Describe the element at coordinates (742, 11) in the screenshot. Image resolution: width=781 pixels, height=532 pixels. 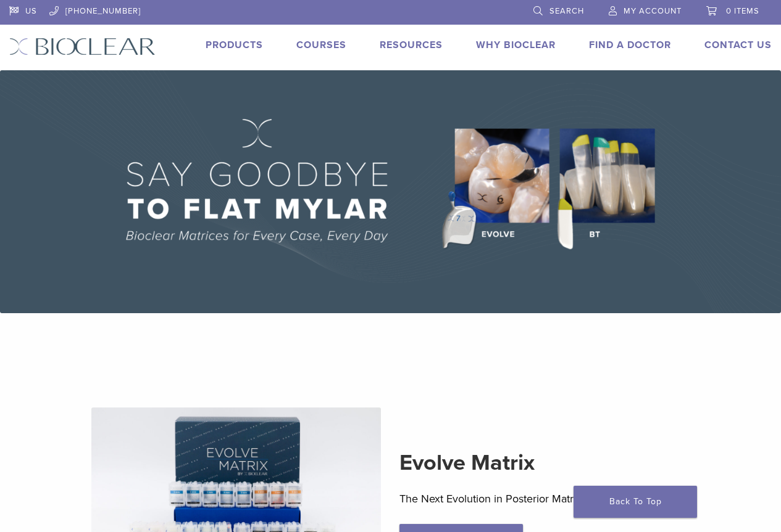
I see `span: 0 items` at that location.